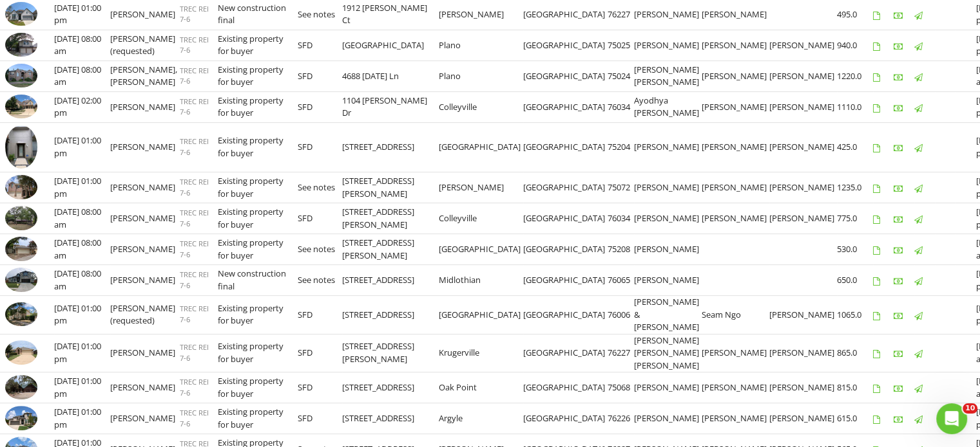 This screenshot has height=447, width=980. Describe the element at coordinates (481, 353) in the screenshot. I see `td: Krugerville` at that location.